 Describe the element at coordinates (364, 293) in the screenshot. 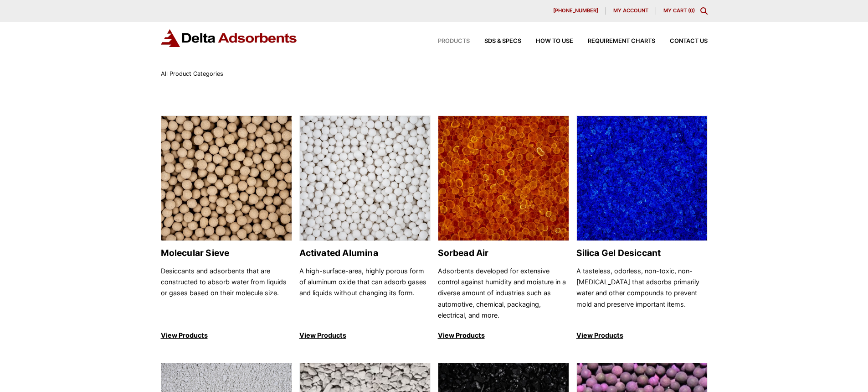

I see `p: A high-surface-area, highly porous form of aluminum oxide that can adsorb gases and liquids witho...` at that location.